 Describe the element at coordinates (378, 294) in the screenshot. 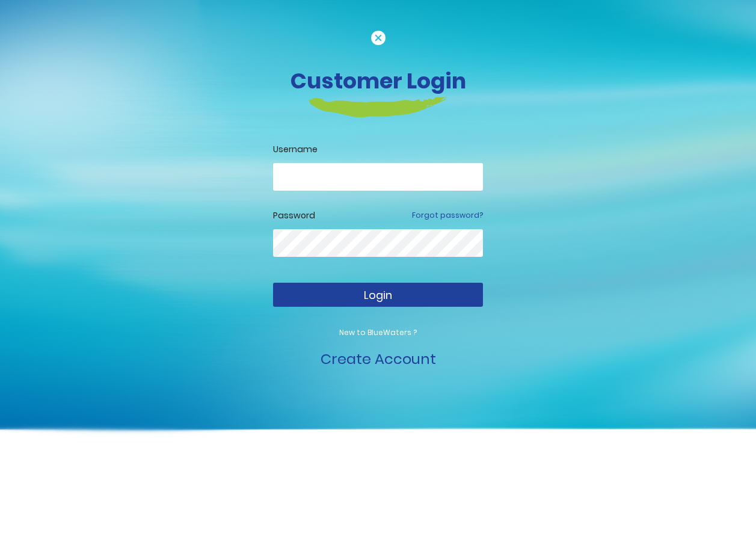

I see `span: Login` at that location.